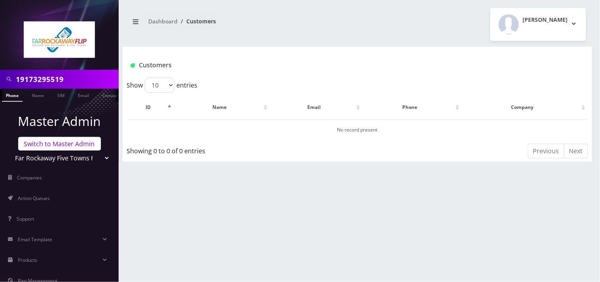 The width and height of the screenshot is (600, 282). What do you see at coordinates (83, 95) in the screenshot?
I see `a: Email` at bounding box center [83, 95].